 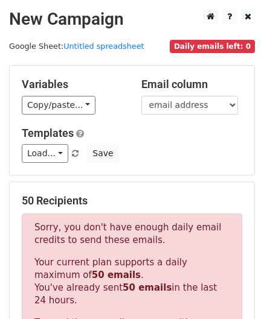 What do you see at coordinates (212, 46) in the screenshot?
I see `span: Daily emails left: 0` at bounding box center [212, 46].